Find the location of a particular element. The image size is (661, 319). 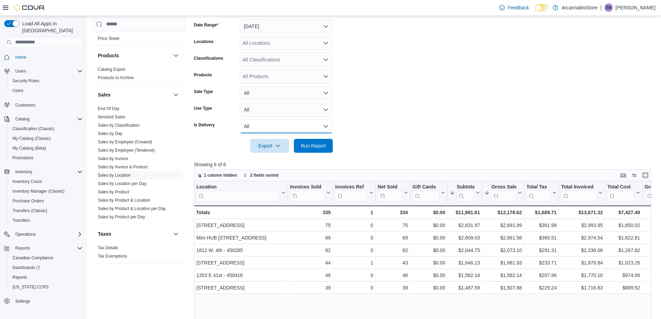

span: Inventory Count is located at coordinates (46, 181).